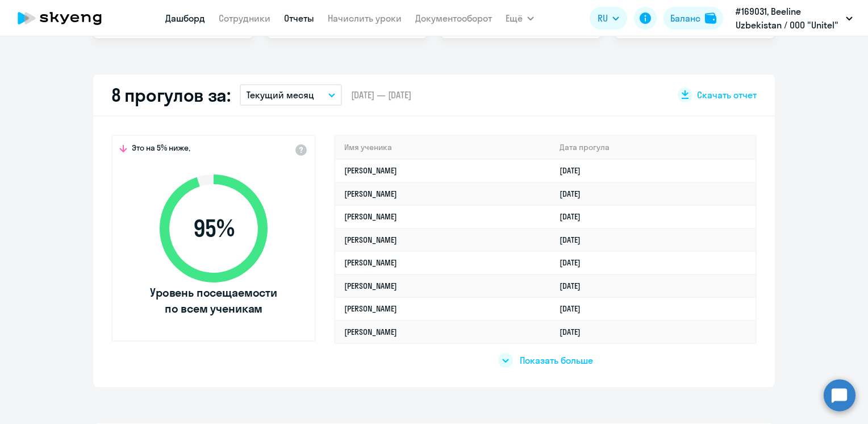  What do you see at coordinates (280, 95) in the screenshot?
I see `p: Текущий месяц` at bounding box center [280, 95].